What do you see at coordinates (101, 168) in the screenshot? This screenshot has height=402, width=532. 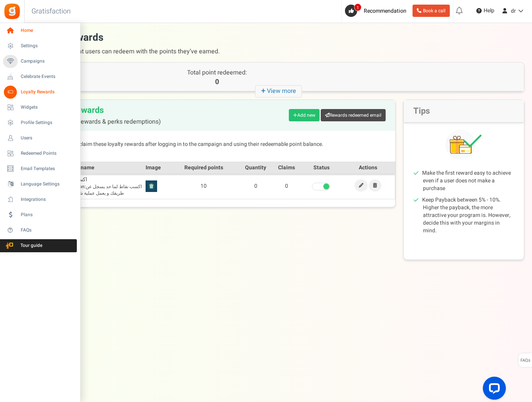 I see `th: Reward name` at bounding box center [101, 168].